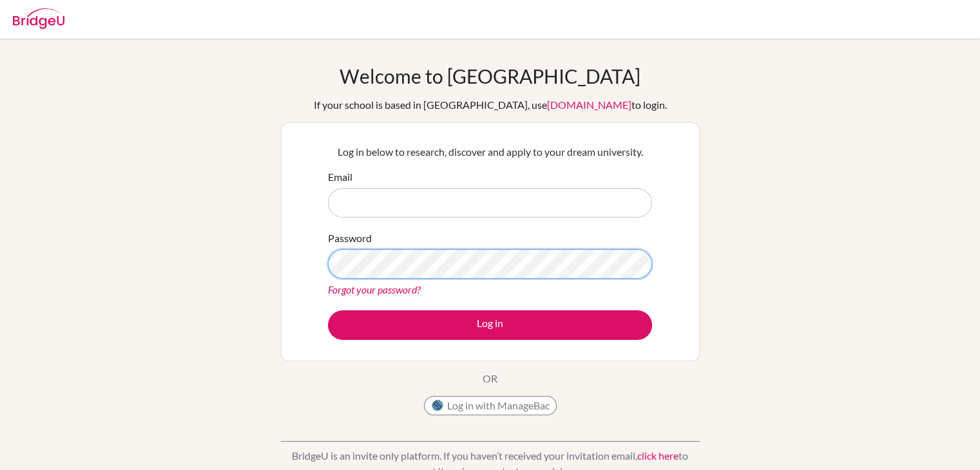  Describe the element at coordinates (490, 325) in the screenshot. I see `button: Log in` at that location.